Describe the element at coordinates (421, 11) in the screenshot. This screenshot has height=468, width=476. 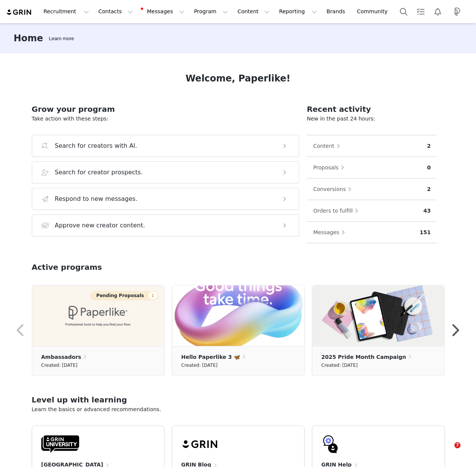
I see `a: Tasks` at that location.